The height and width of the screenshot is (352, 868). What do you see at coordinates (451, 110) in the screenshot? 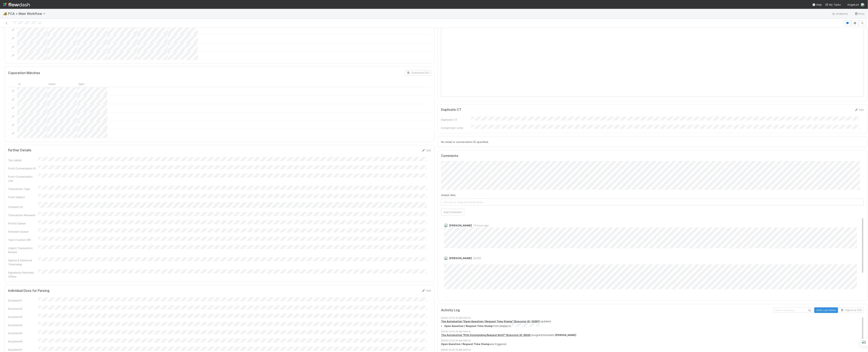
I see `h5: Duplicate CT` at bounding box center [451, 110].